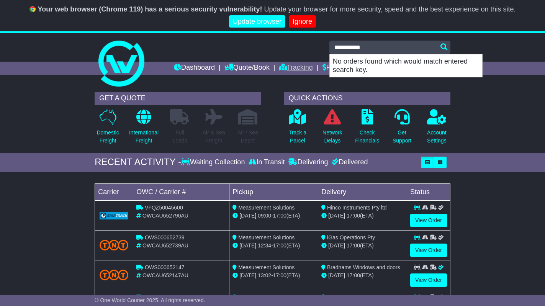 The height and width of the screenshot is (306, 545). What do you see at coordinates (181, 192) in the screenshot?
I see `td: OWC / Carrier #` at bounding box center [181, 192].